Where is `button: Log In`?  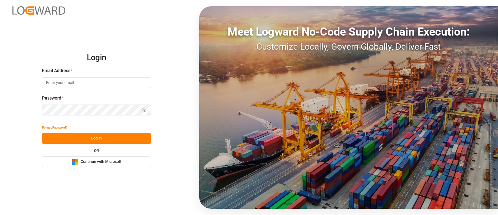 button: Log In is located at coordinates (97, 138).